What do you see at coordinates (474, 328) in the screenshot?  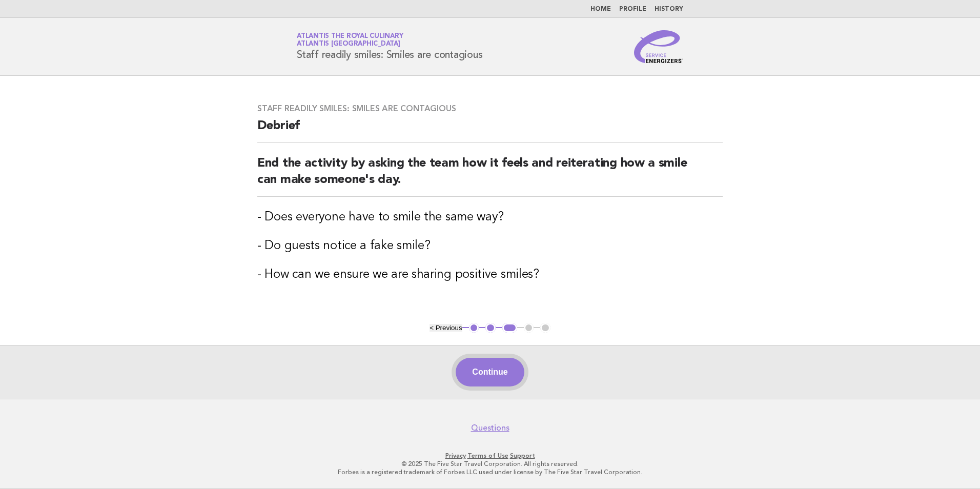 I see `button: 1` at bounding box center [474, 328].